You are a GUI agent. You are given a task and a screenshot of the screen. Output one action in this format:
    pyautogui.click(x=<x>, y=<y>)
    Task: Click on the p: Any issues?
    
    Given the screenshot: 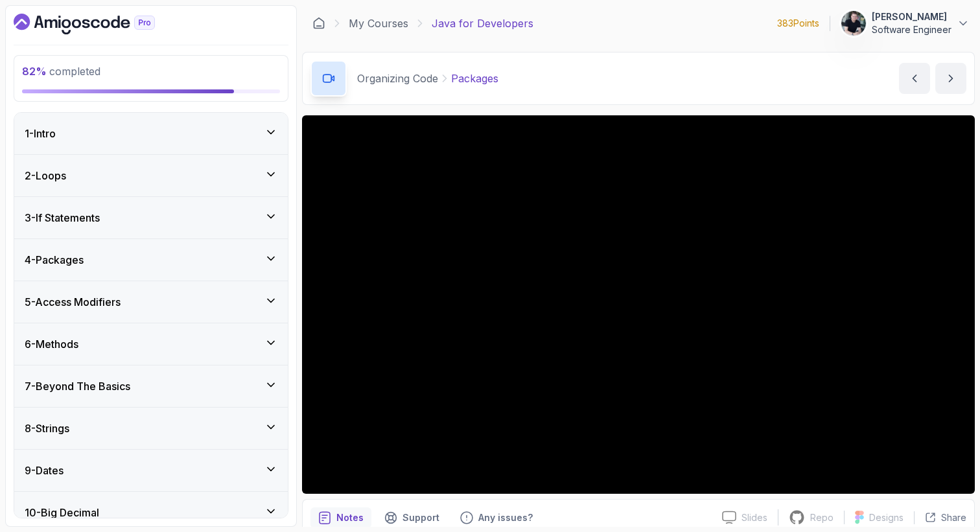 What is the action you would take?
    pyautogui.click(x=505, y=518)
    